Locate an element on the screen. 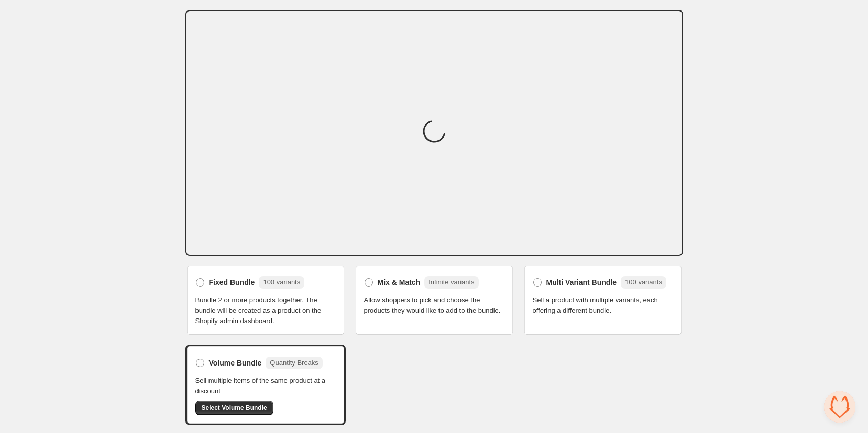  span: Multi Variant Bundle is located at coordinates (581, 282).